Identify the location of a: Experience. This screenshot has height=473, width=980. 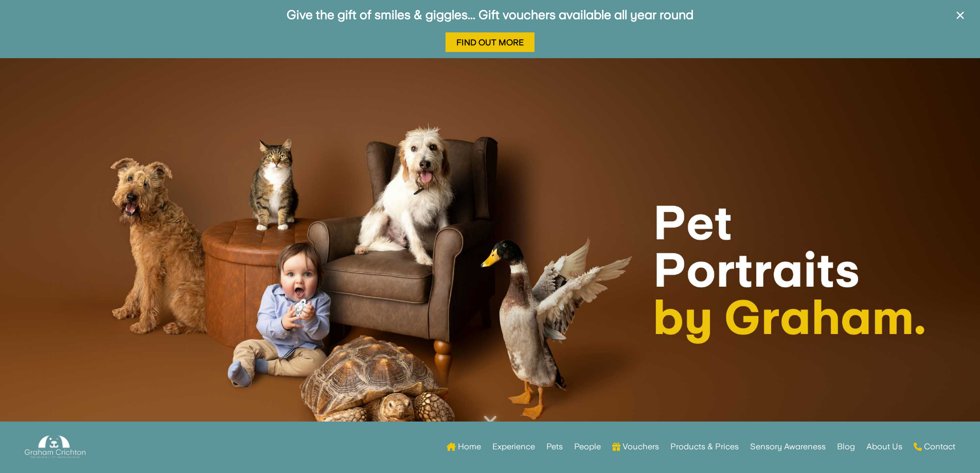
(514, 447).